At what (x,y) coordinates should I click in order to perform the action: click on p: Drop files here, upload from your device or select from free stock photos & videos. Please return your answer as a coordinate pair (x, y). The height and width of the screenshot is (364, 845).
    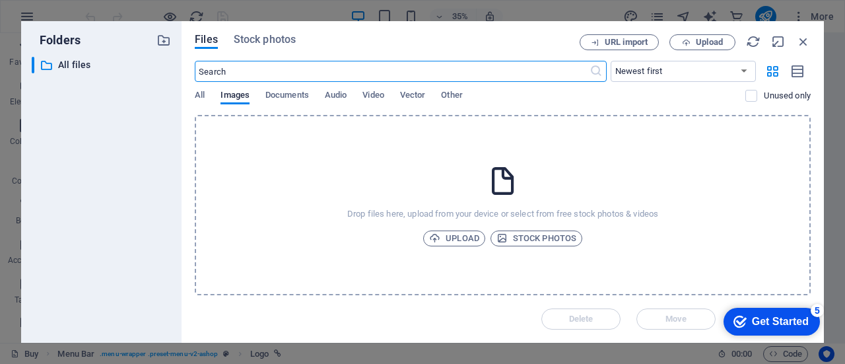
    Looking at the image, I should click on (502, 214).